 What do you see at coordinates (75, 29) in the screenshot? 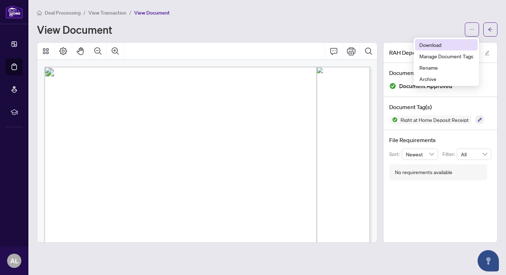
I see `h1: View Document` at bounding box center [75, 29].